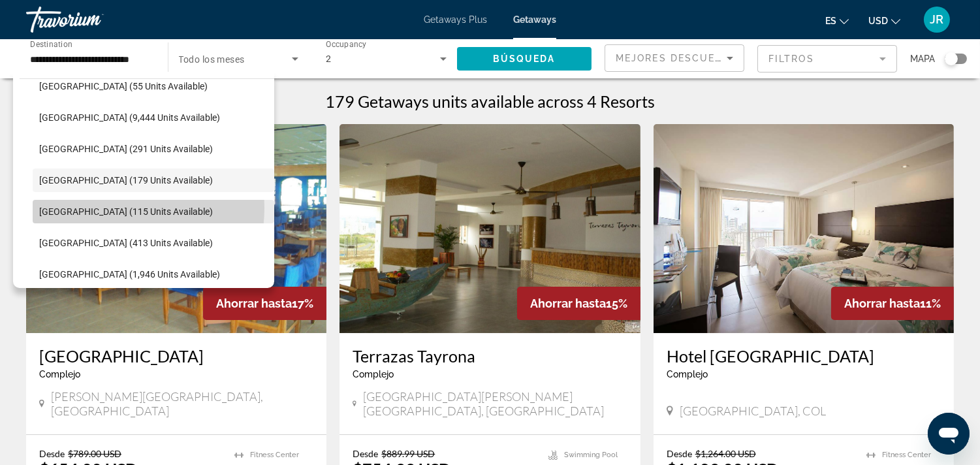  What do you see at coordinates (937, 20) in the screenshot?
I see `span: JR` at bounding box center [937, 20].